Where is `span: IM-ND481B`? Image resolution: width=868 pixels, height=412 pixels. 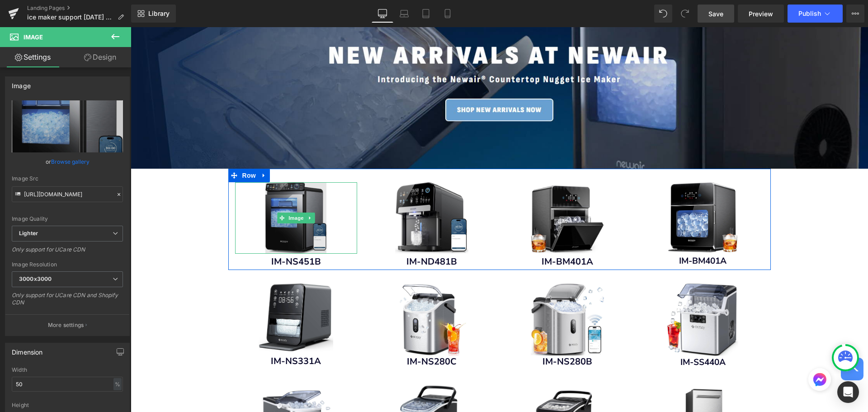 span: IM-ND481B is located at coordinates (301, 235).